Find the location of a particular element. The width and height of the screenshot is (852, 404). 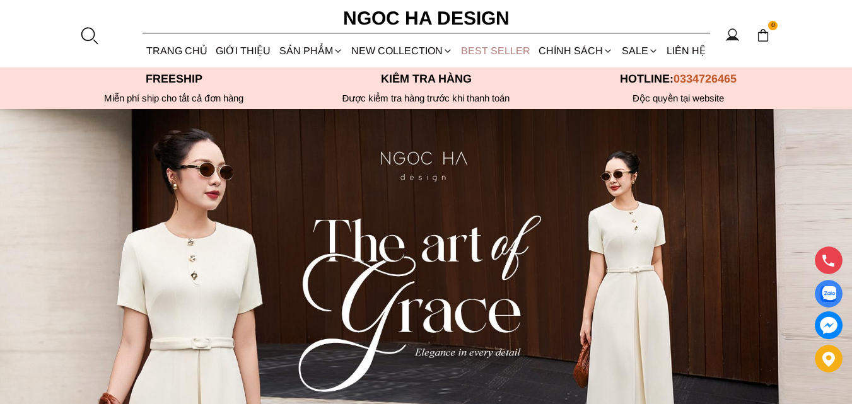

a: messenger is located at coordinates (829, 325).